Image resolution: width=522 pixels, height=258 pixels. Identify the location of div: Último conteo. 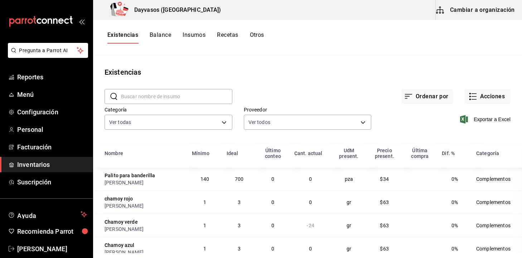
(273, 154).